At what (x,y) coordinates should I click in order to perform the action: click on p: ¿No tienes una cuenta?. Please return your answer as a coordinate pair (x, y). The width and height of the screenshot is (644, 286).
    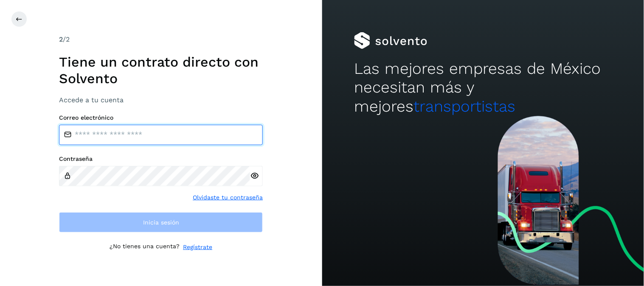
    Looking at the image, I should click on (145, 247).